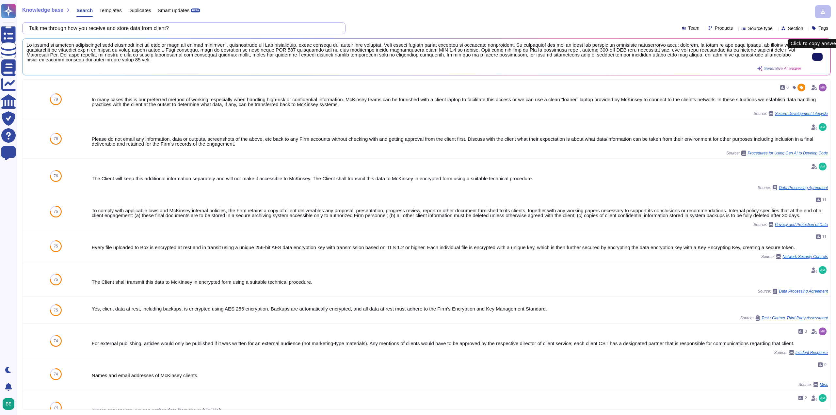 The width and height of the screenshot is (836, 415). Describe the element at coordinates (460, 213) in the screenshot. I see `div: To comply with applicable laws and McKinsey internal policies, the Firm retains a copy of client ...` at that location.